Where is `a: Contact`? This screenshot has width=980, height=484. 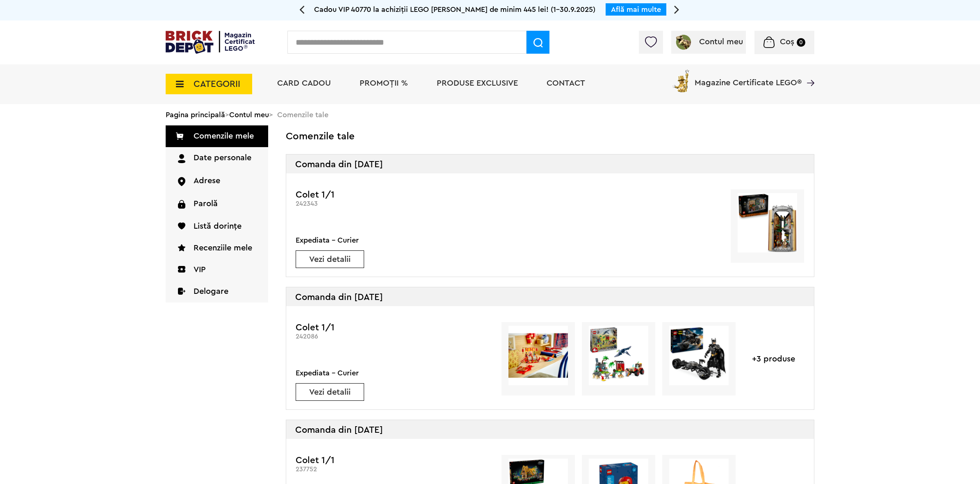 a: Contact is located at coordinates (566, 83).